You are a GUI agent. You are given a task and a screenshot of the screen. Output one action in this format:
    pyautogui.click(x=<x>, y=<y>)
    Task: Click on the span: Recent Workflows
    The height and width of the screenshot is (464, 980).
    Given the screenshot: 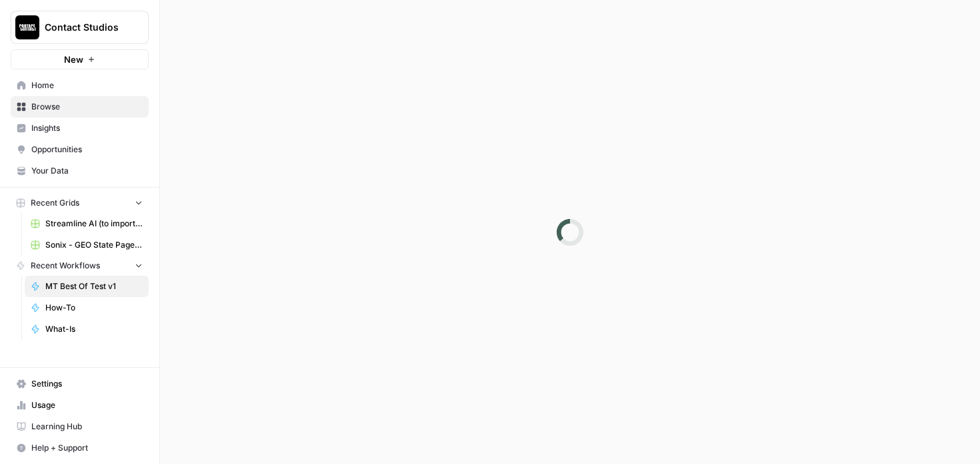 What is the action you would take?
    pyautogui.click(x=65, y=266)
    